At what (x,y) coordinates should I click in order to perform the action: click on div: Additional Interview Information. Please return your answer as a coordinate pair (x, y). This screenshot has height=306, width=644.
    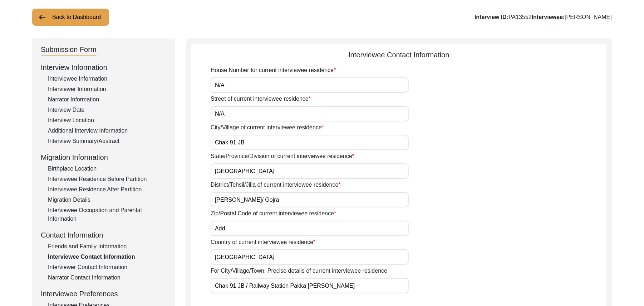
    Looking at the image, I should click on (107, 131).